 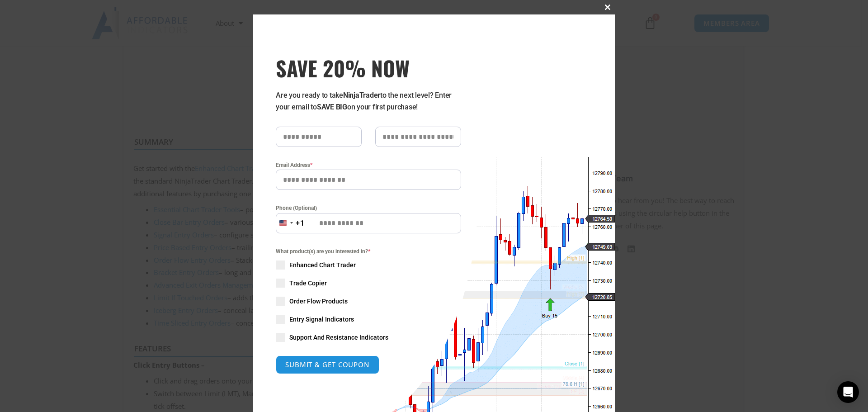 I want to click on button: Selected country, so click(x=290, y=223).